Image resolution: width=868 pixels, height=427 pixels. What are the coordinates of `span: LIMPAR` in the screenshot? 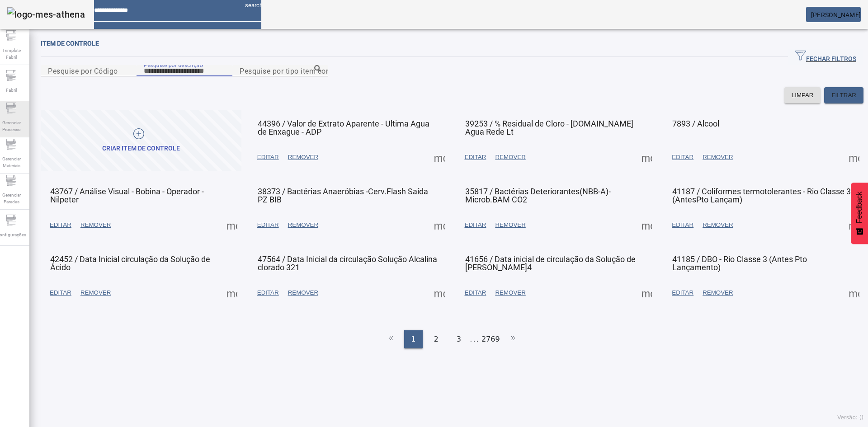 It's located at (803, 95).